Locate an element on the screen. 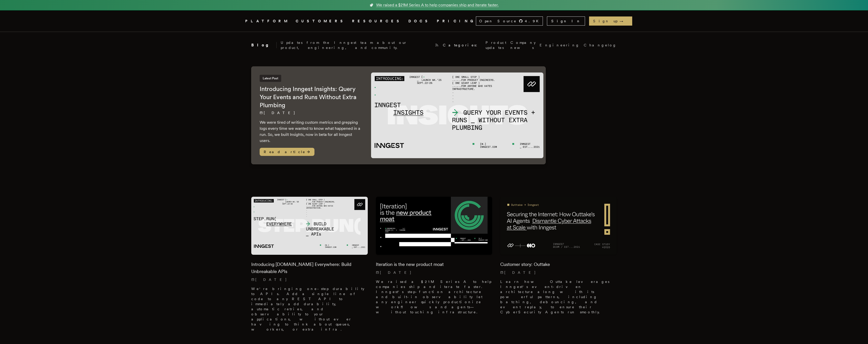 This screenshot has height=344, width=868. p: We were tired of writing custom metrics and grepping logs every time we wanted to know what happe... is located at coordinates (310, 132).